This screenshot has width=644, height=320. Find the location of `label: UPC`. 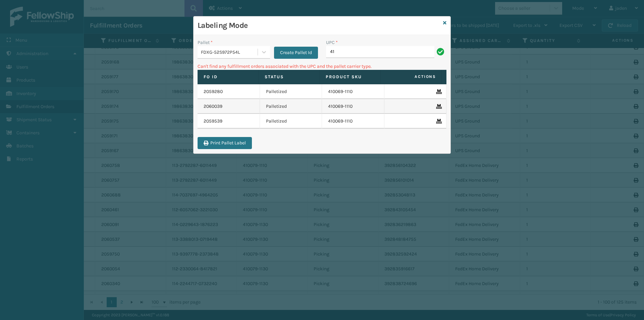

label: UPC is located at coordinates (332, 42).